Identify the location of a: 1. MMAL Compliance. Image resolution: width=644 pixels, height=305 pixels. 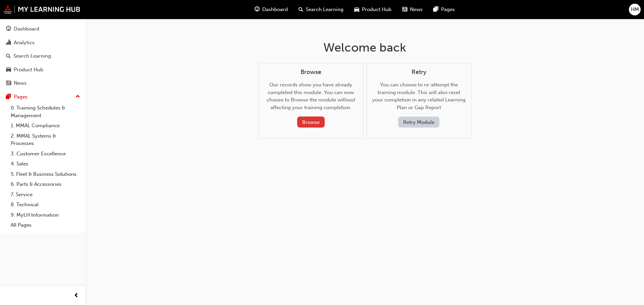
(45, 126).